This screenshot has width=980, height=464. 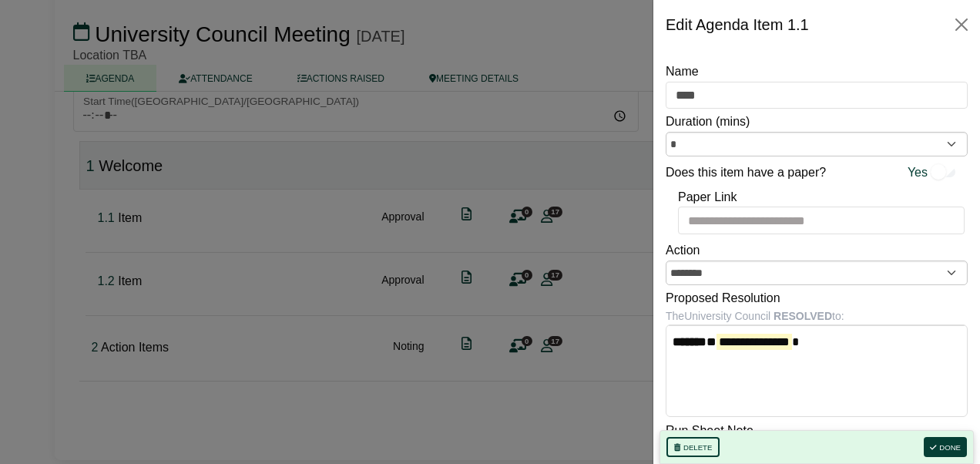 I want to click on label: Proposed Resolution, so click(x=722, y=298).